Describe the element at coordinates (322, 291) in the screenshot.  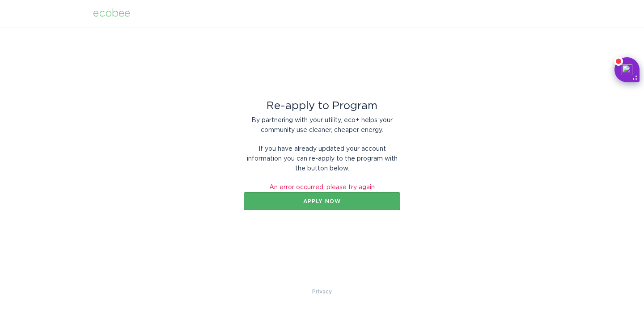
I see `a: Privacy Policy & Terms of Use` at that location.